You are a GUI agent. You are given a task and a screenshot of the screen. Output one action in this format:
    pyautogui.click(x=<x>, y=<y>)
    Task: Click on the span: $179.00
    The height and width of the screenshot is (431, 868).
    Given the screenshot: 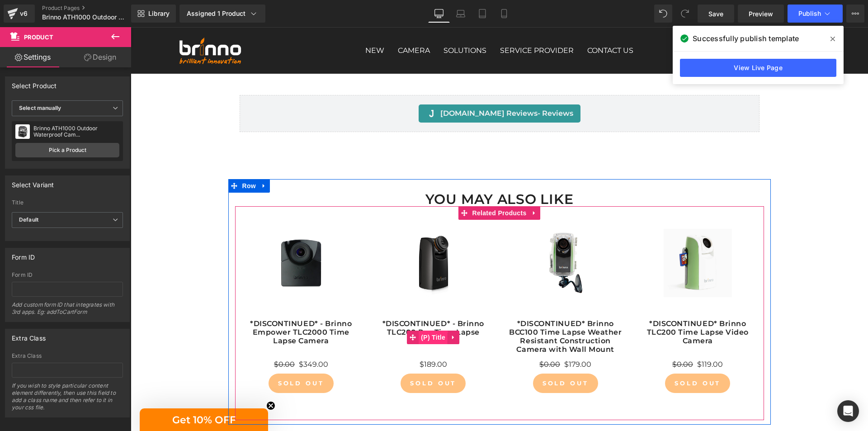 What is the action you would take?
    pyautogui.click(x=447, y=338)
    